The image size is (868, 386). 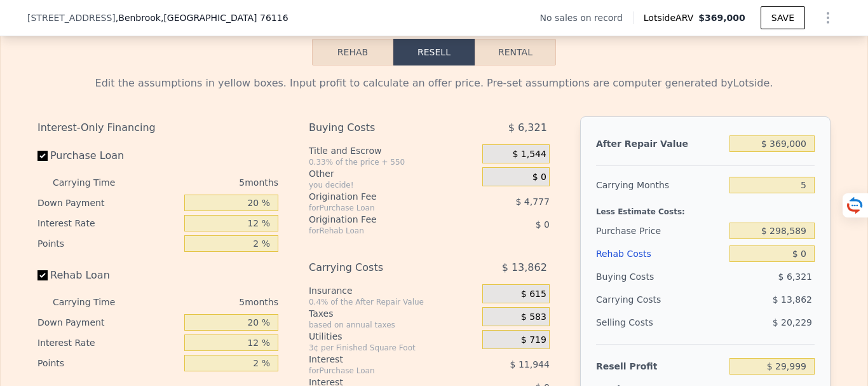 I want to click on div: 0.33% of the price + 550, so click(x=393, y=162).